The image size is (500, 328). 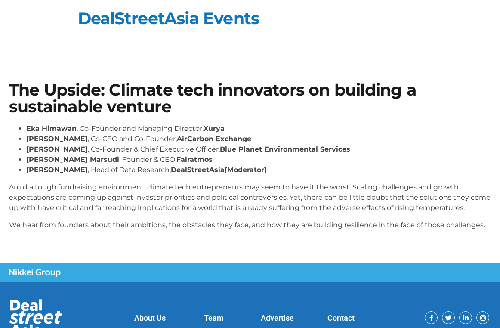 I want to click on a: About Us, so click(x=150, y=318).